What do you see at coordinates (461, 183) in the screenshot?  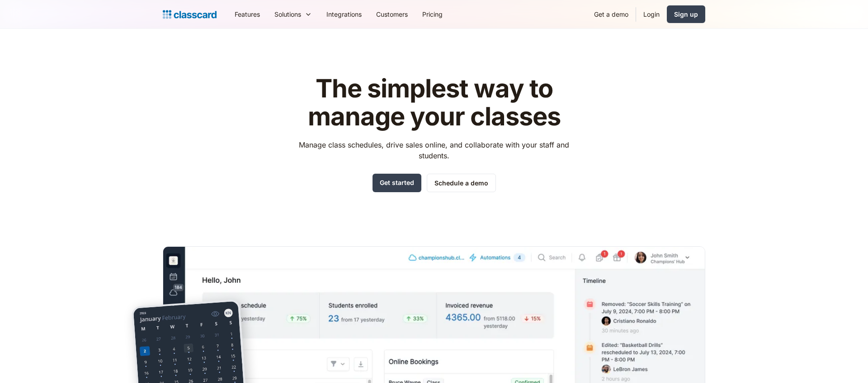 I see `a: Schedule a demo` at bounding box center [461, 183].